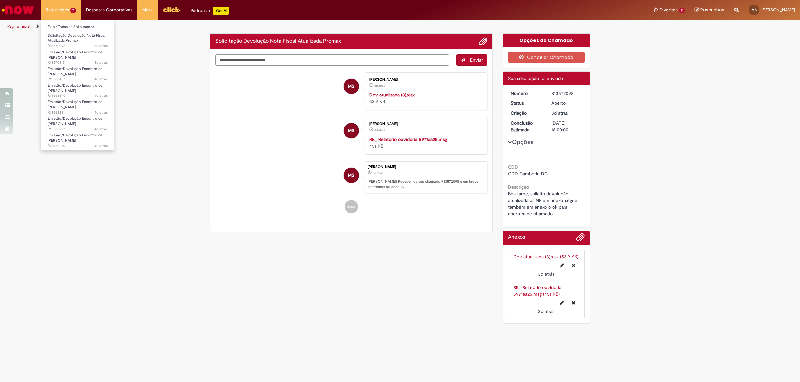 Image resolution: width=800 pixels, height=382 pixels. What do you see at coordinates (712, 10) in the screenshot?
I see `span: Rascunhos` at bounding box center [712, 10].